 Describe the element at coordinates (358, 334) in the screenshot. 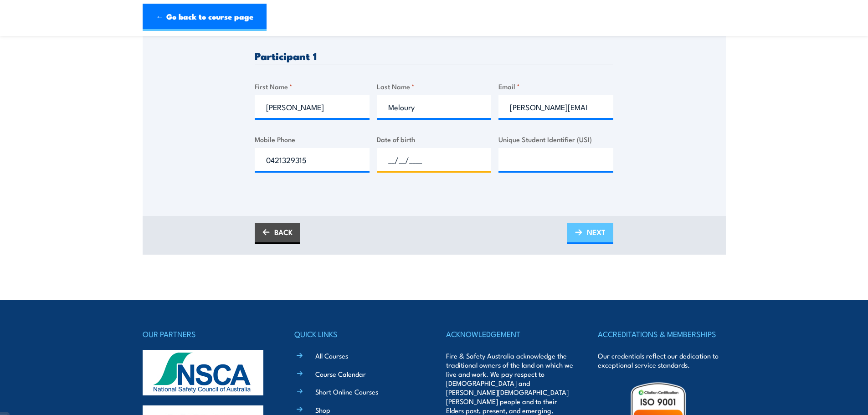

I see `h4: QUICK LINKS` at that location.